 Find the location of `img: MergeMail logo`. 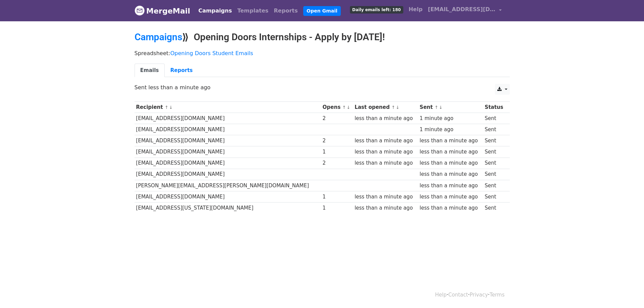

img: MergeMail logo is located at coordinates (140, 10).